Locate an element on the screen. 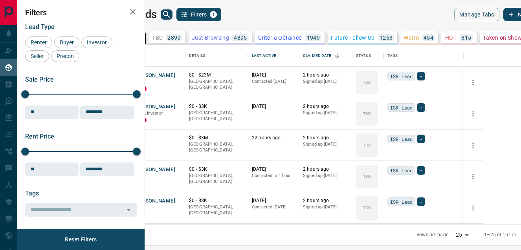 This screenshot has height=250, width=521. button: Reset Filters is located at coordinates (81, 240).